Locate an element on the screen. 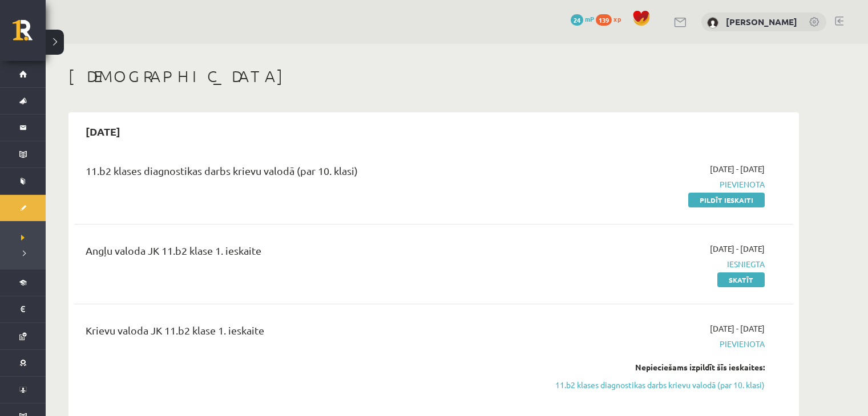  span: Iesniegta is located at coordinates (657, 264).